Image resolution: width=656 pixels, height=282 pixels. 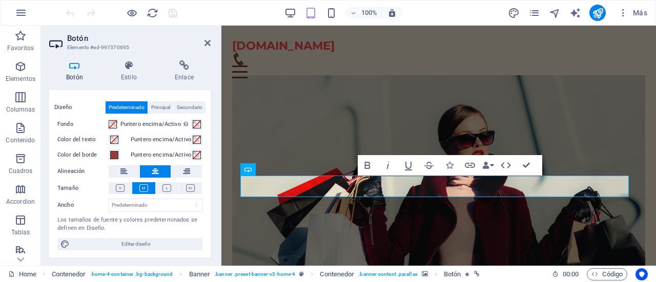 I want to click on span: . banner .preset-banner-v3-home-4, so click(x=255, y=275).